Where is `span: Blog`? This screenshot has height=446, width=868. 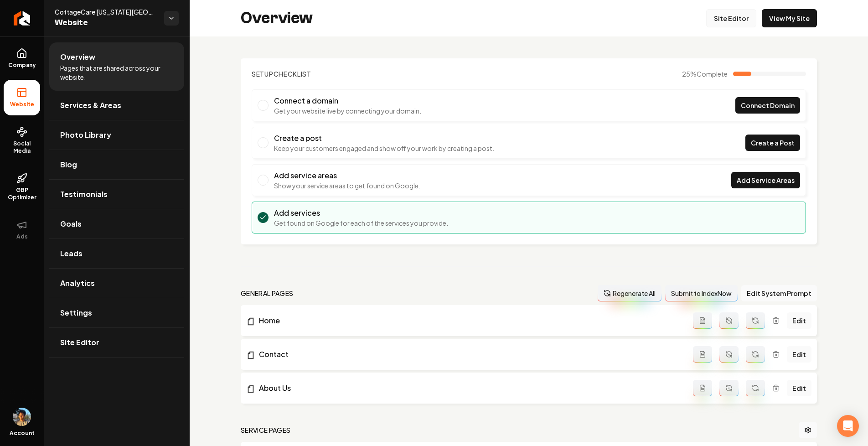 span: Blog is located at coordinates (68, 165).